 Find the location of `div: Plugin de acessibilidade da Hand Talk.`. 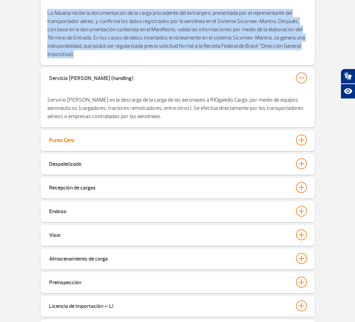

div: Plugin de acessibilidade da Hand Talk. is located at coordinates (348, 84).